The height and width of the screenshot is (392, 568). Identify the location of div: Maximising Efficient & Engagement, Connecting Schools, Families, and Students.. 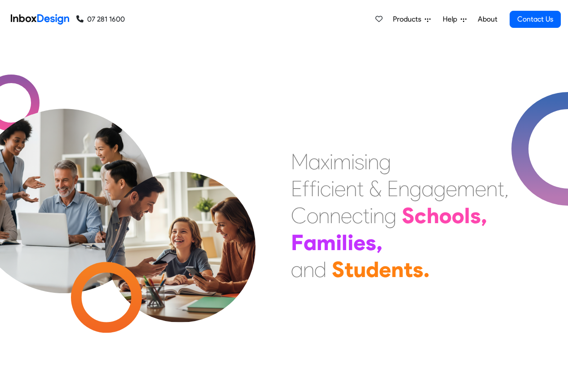
(400, 215).